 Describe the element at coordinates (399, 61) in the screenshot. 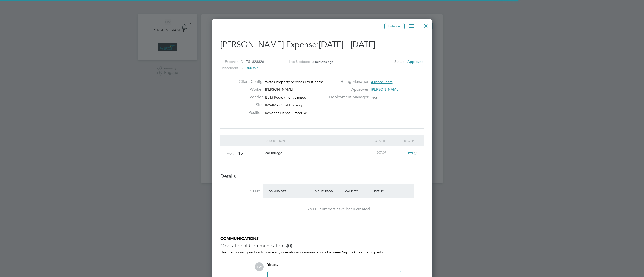

I see `label: Status` at that location.